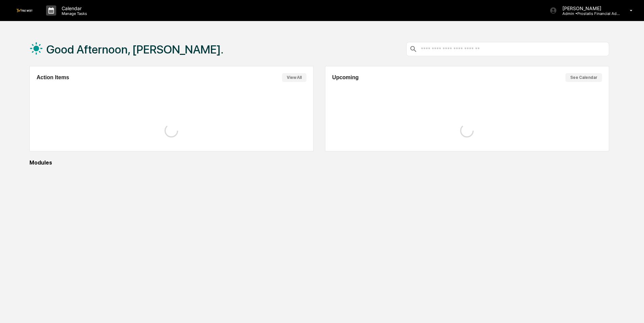 The image size is (644, 323). I want to click on p: Admin • Prostatis Financial Advisors, so click(588, 14).